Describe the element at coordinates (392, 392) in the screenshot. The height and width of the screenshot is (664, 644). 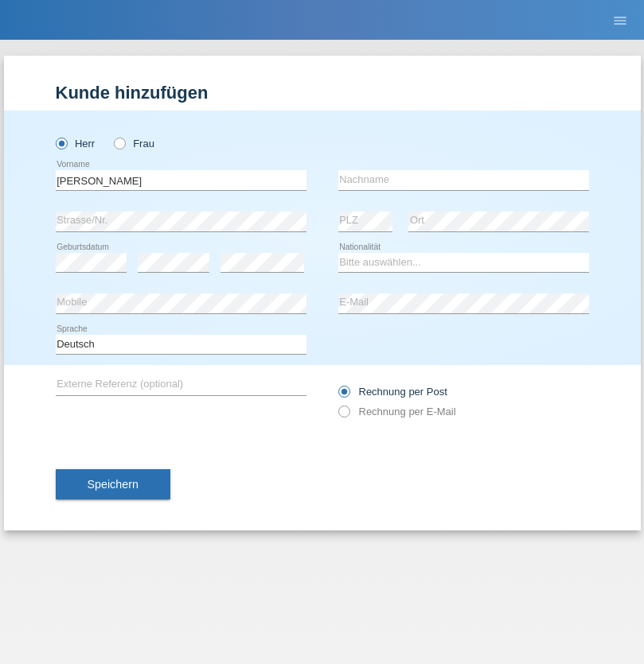
I see `label: Rechnung per Post` at that location.